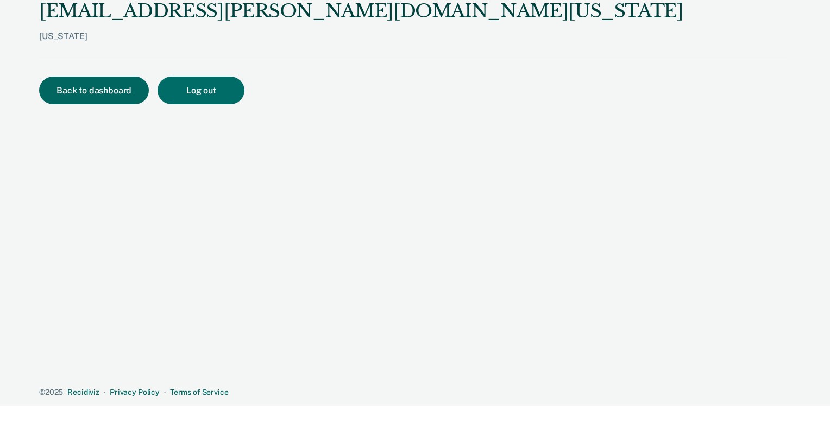 Image resolution: width=830 pixels, height=441 pixels. I want to click on button: Back to dashboard, so click(94, 90).